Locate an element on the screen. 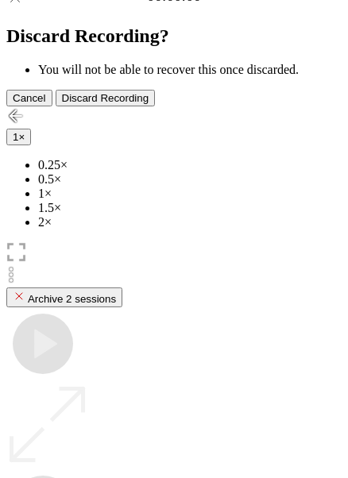 The width and height of the screenshot is (348, 478). button: Discard Recording is located at coordinates (106, 98).